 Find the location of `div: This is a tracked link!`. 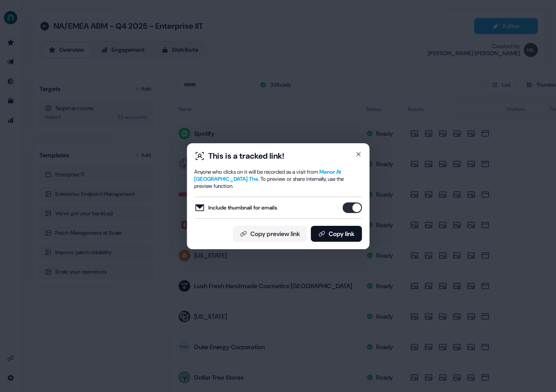

div: This is a tracked link! is located at coordinates (246, 156).